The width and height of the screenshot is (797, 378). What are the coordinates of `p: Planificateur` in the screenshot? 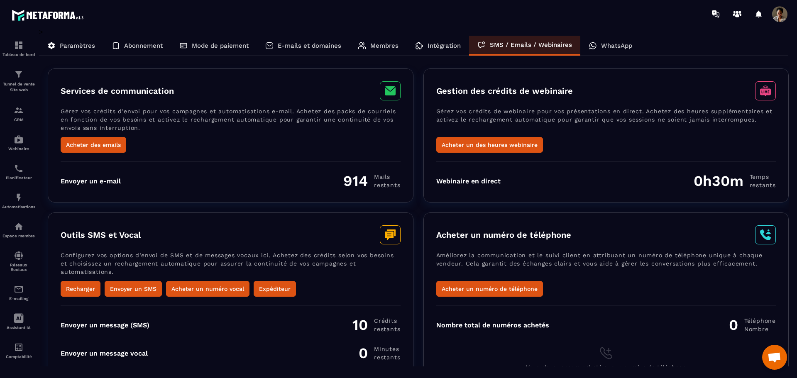 It's located at (19, 178).